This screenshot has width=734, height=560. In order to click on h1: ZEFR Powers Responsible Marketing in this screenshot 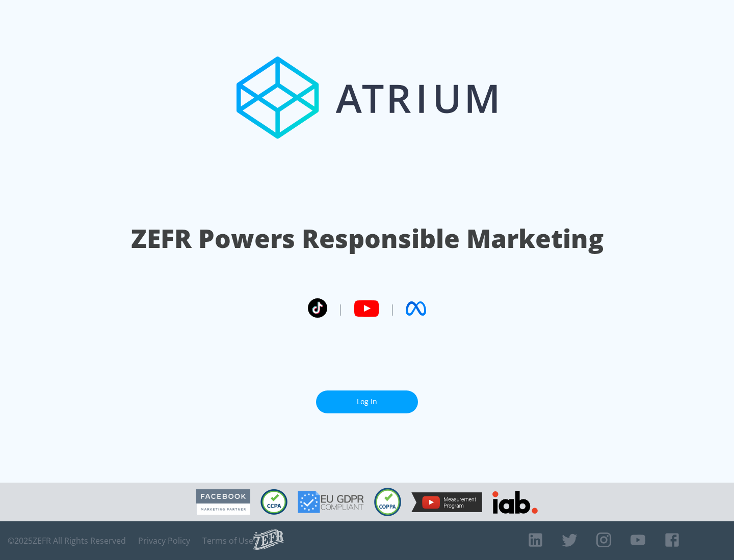, I will do `click(367, 238)`.